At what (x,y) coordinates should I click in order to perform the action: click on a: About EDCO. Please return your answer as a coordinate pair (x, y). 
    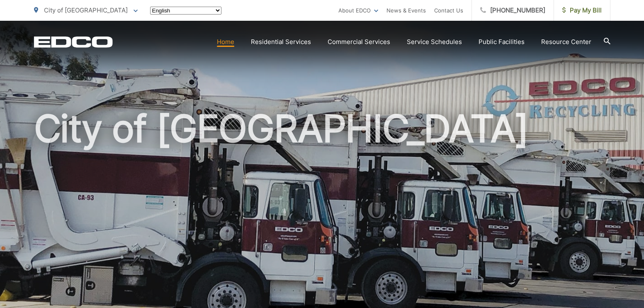
    Looking at the image, I should click on (358, 10).